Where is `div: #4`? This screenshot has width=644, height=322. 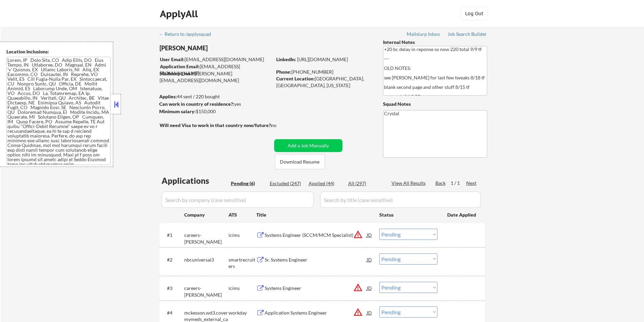 div: #4 is located at coordinates (172, 312).